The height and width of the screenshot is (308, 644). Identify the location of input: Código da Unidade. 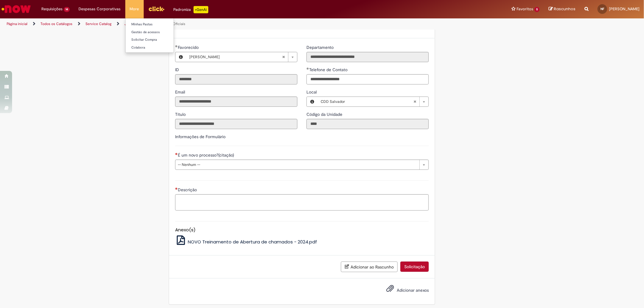
(368, 124).